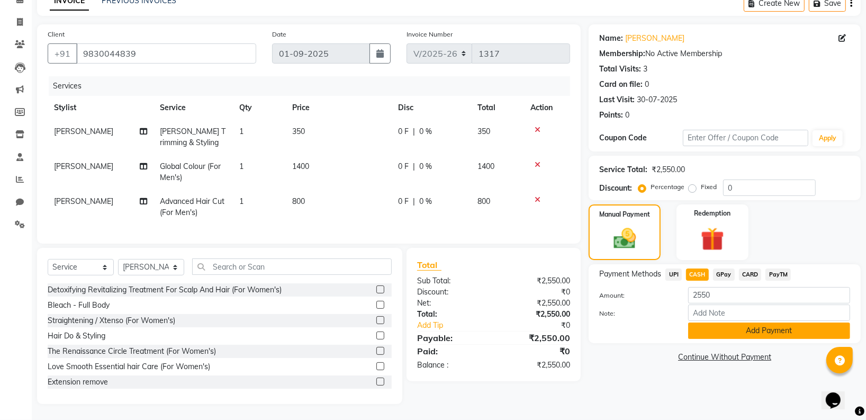 This screenshot has width=866, height=420. Describe the element at coordinates (697, 274) in the screenshot. I see `span: CASH` at that location.